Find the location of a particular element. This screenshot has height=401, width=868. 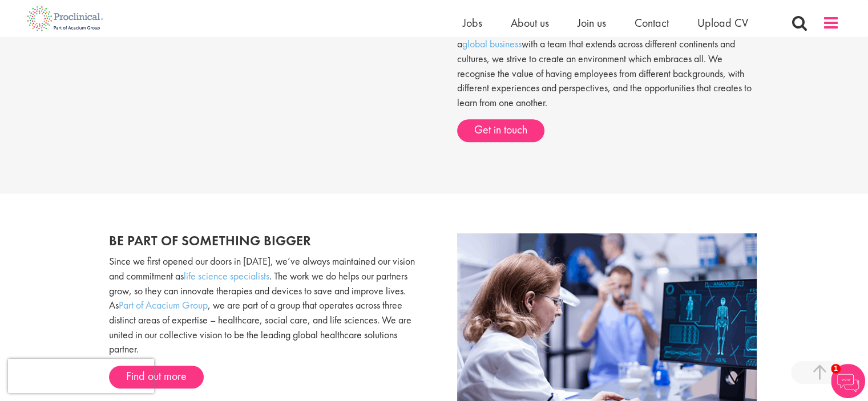

img: Chatbot is located at coordinates (848, 381).